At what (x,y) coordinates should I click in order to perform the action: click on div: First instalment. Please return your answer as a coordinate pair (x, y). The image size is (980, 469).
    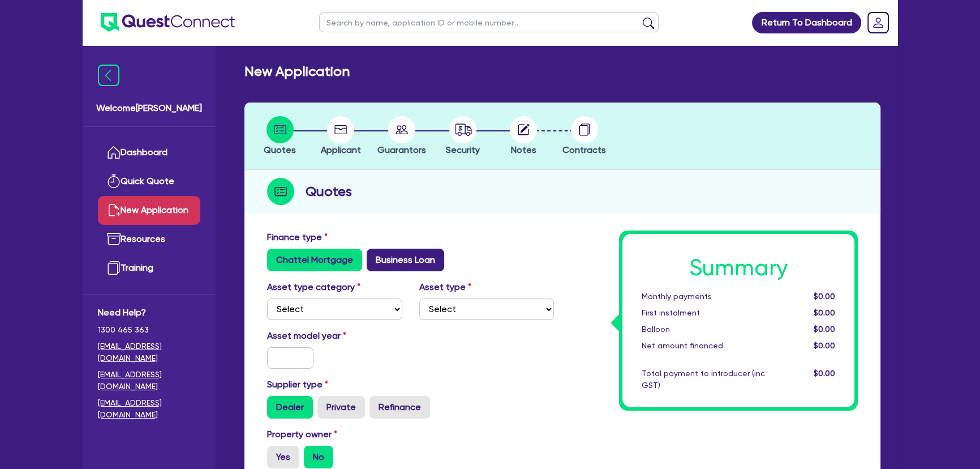
    Looking at the image, I should click on (704, 312).